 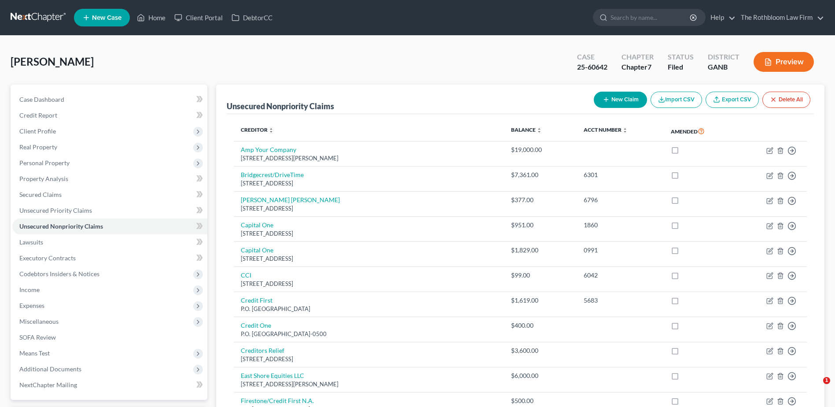 I want to click on span: Property Analysis, so click(x=44, y=178).